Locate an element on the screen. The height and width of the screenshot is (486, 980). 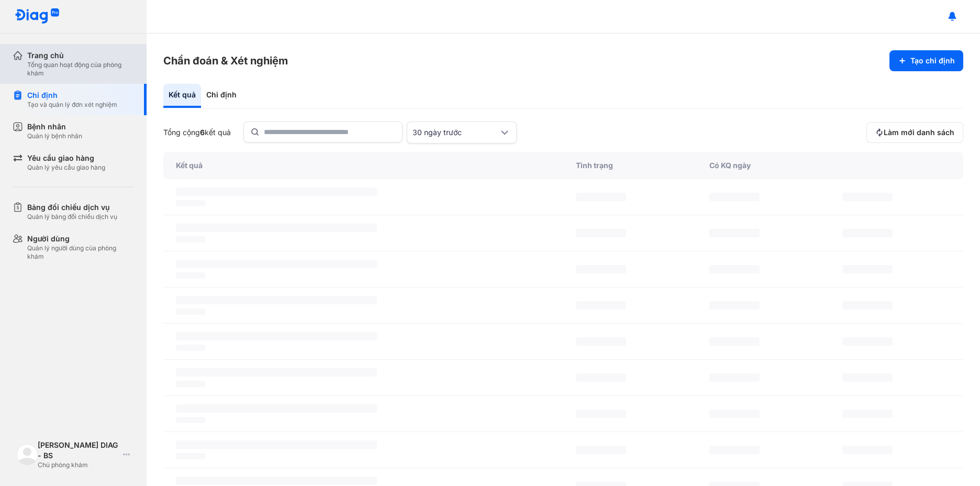
div: Tình trạng is located at coordinates (630, 165).